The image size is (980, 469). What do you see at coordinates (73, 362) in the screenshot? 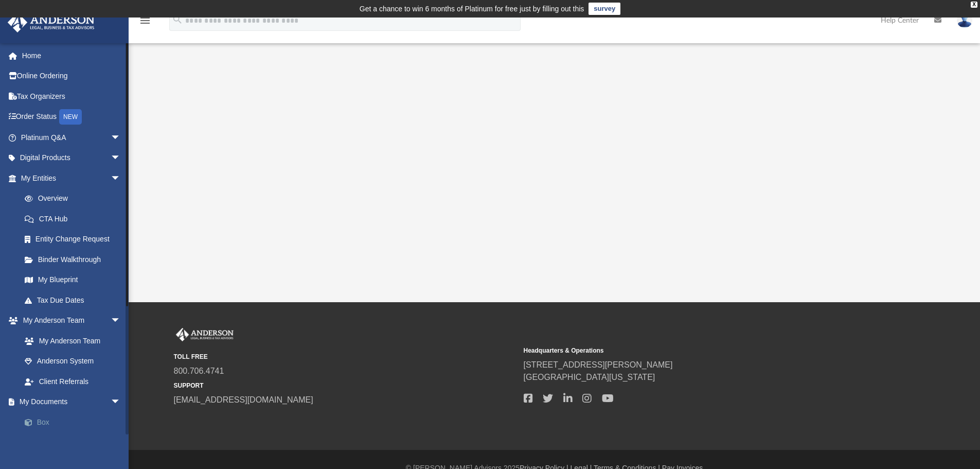
I see `a: Anderson System` at bounding box center [73, 362].